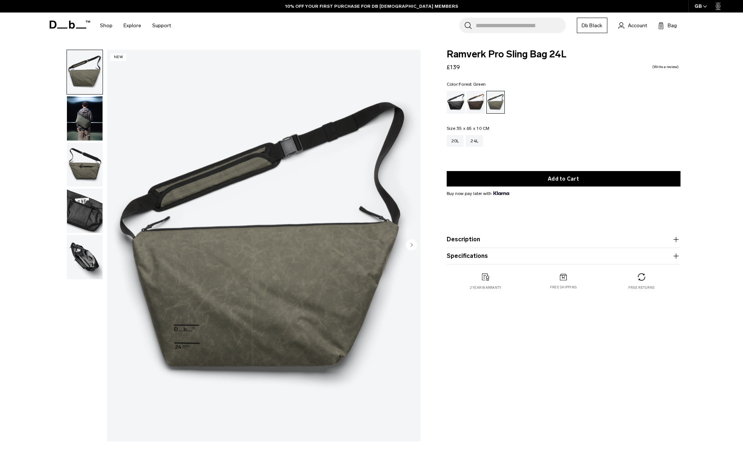  What do you see at coordinates (564, 54) in the screenshot?
I see `span: Ramverk Pro Sling Bag 24L` at bounding box center [564, 54].